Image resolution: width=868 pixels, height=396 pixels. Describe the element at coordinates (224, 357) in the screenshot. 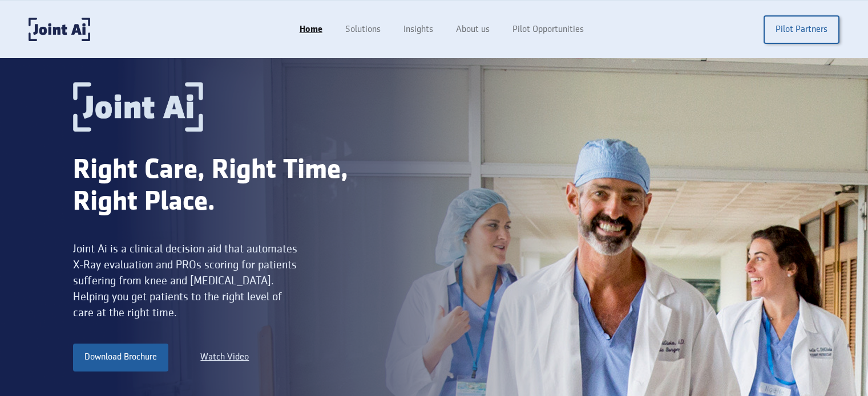

I see `a: Watch Video` at that location.